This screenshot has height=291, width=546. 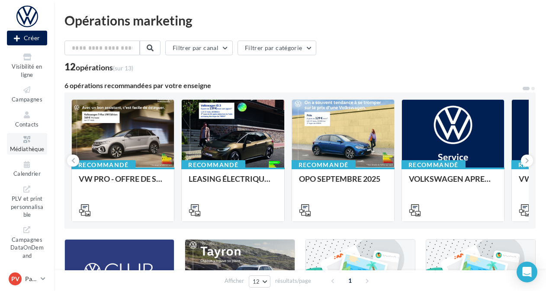 What do you see at coordinates (27, 38) in the screenshot?
I see `button: Créer` at bounding box center [27, 38].